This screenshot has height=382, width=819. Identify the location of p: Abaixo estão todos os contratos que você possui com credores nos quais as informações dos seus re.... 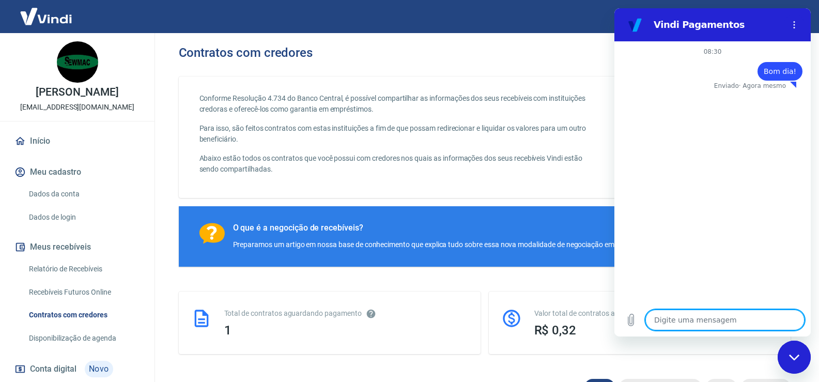
(399, 164).